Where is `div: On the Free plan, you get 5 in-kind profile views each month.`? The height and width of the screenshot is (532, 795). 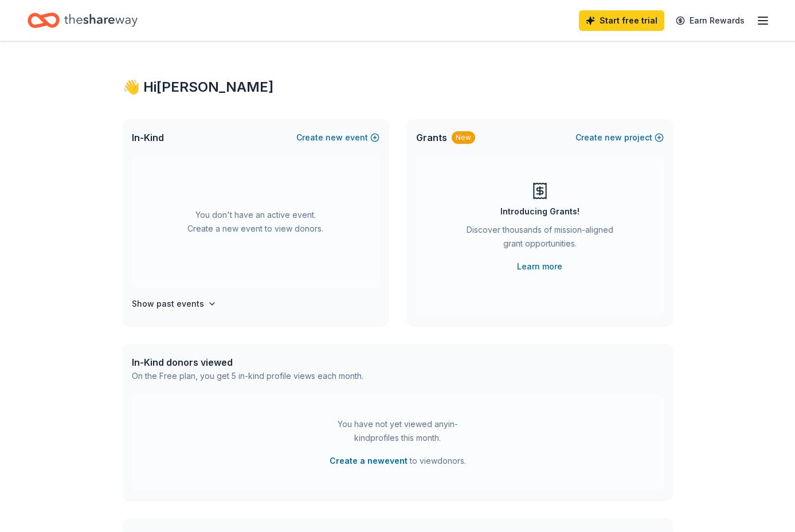 div: On the Free plan, you get 5 in-kind profile views each month. is located at coordinates (247, 376).